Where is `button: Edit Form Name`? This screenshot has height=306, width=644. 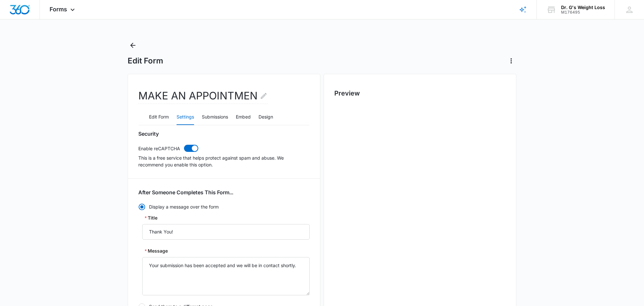
button: Edit Form Name is located at coordinates (264, 96).